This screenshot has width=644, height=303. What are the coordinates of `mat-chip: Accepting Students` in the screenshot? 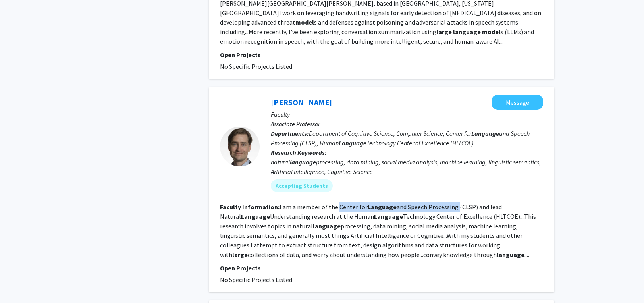 It's located at (301, 186).